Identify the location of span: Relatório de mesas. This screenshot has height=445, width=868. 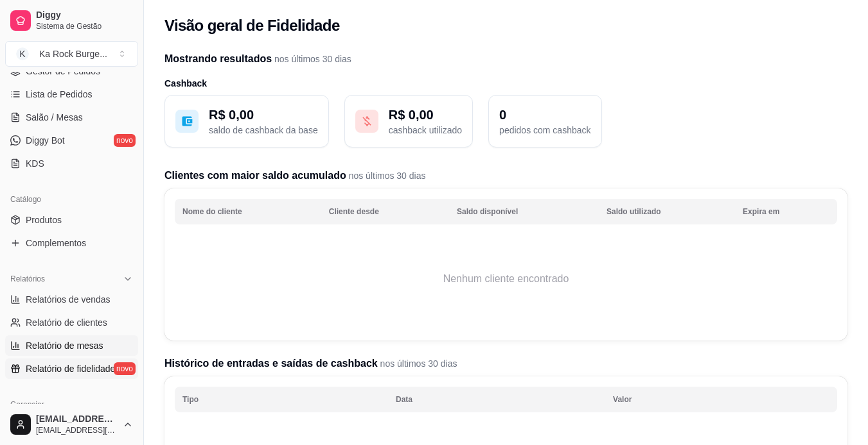
(64, 346).